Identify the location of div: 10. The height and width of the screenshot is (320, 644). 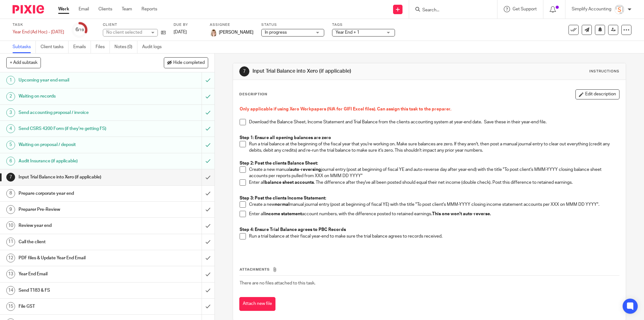
(11, 226).